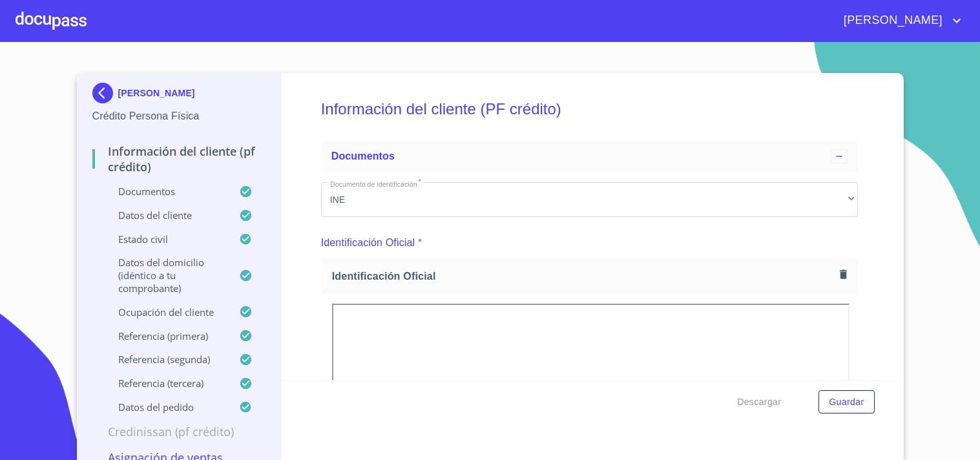 This screenshot has width=980, height=460. What do you see at coordinates (166, 239) in the screenshot?
I see `p: Estado Civil` at bounding box center [166, 239].